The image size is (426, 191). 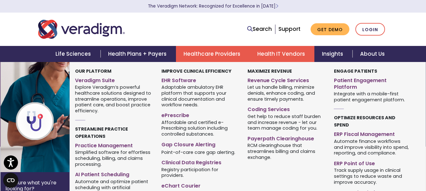 I want to click on span: Simplified software for effortless scheduling, billing, and claims processing., so click(x=113, y=159).